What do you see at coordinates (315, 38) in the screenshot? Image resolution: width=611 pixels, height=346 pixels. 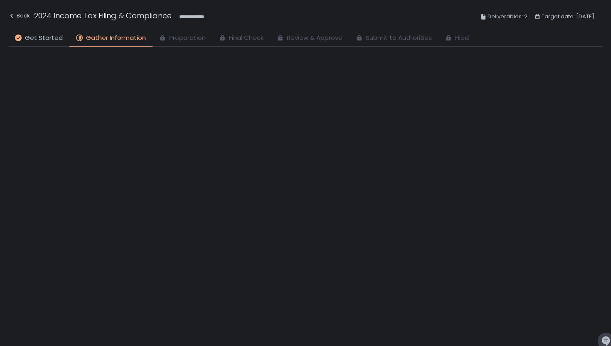 I see `span: Review & Approve` at bounding box center [315, 38].